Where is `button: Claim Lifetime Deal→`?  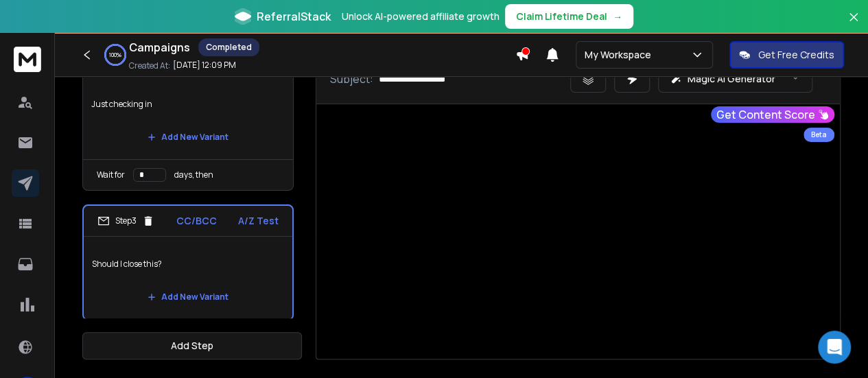 button: Claim Lifetime Deal→ is located at coordinates (569, 17).